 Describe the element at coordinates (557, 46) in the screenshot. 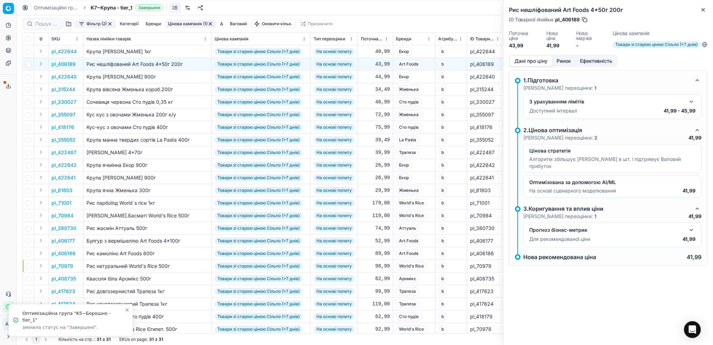

I see `dd: 41,99` at that location.